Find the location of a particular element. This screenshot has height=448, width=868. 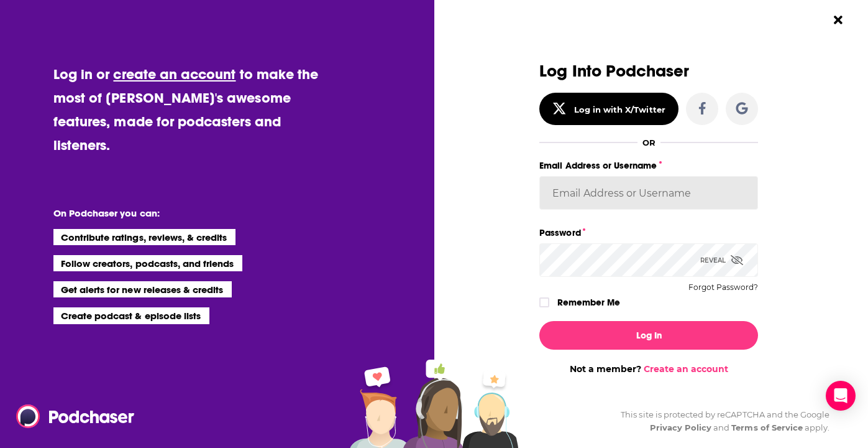

label: Remember Me is located at coordinates (588, 302).